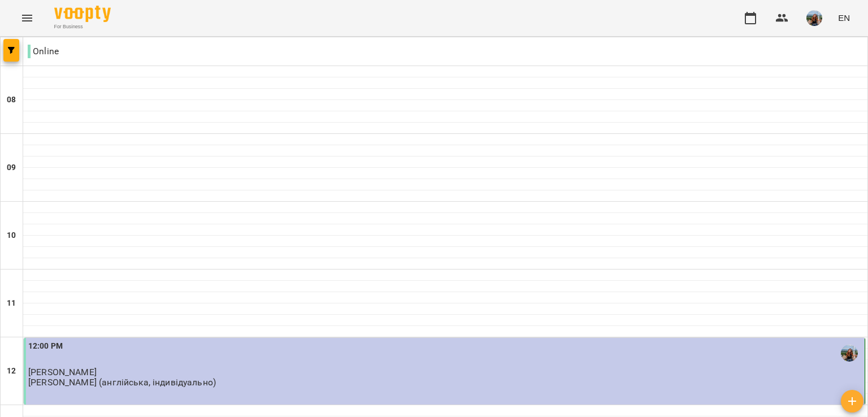 This screenshot has width=868, height=417. I want to click on div: Лебеденко Катерина (а), so click(849, 354).